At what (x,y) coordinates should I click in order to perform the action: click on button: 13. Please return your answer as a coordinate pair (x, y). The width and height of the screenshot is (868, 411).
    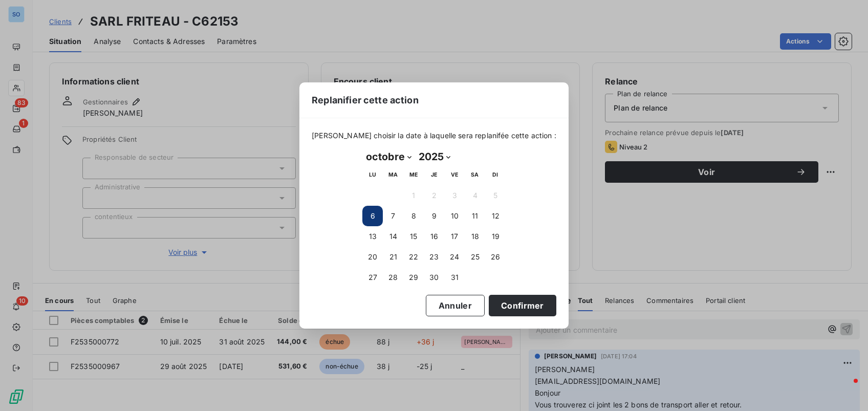
    Looking at the image, I should click on (373, 236).